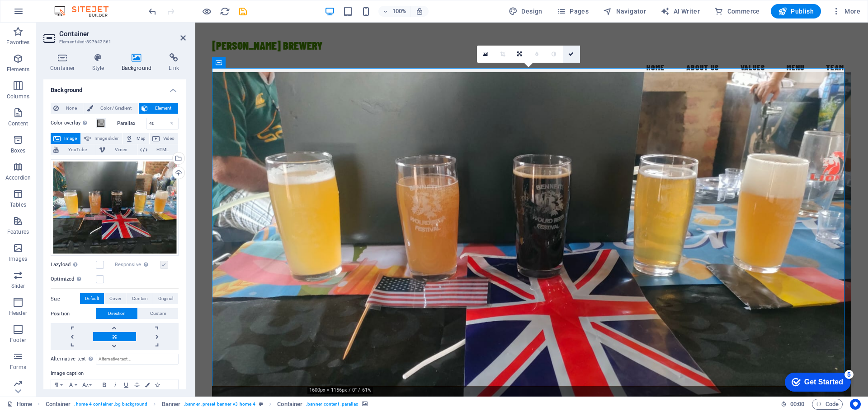 The height and width of the screenshot is (411, 868). Describe the element at coordinates (680, 11) in the screenshot. I see `span: AI Writer` at that location.